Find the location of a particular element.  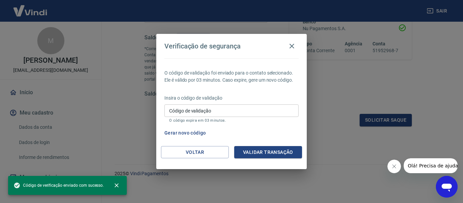

p: O código expira em 03 minutos. is located at coordinates (231, 120).